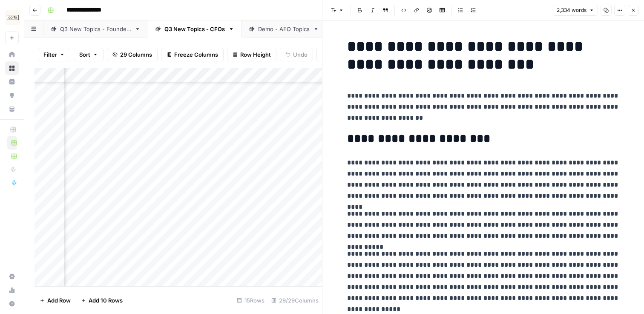 The image size is (644, 314). Describe the element at coordinates (95, 29) in the screenshot. I see `div: Q3 New Topics - Founders` at that location.